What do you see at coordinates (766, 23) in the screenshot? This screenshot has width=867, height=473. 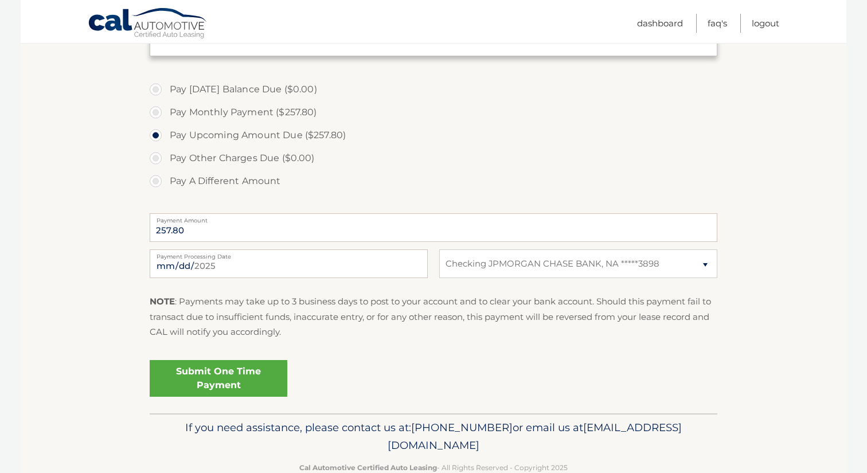 I see `a: Logout` at bounding box center [766, 23].